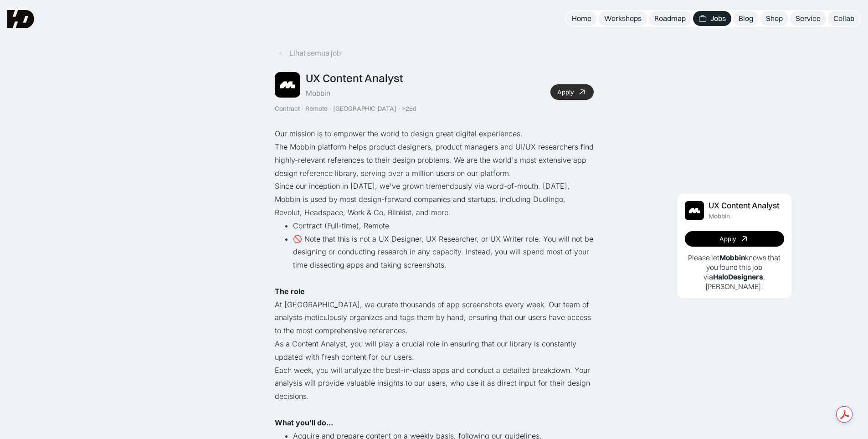  What do you see at coordinates (434, 351) in the screenshot?
I see `p: As a Content Analyst, you will play a crucial role in ensuring that our library is constantly upd...` at bounding box center [434, 351].